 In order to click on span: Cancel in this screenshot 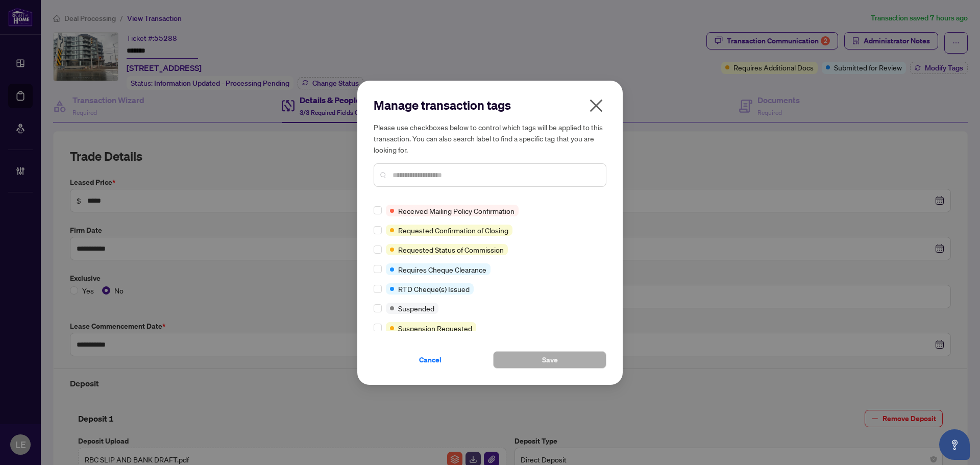, I will do `click(430, 360)`.